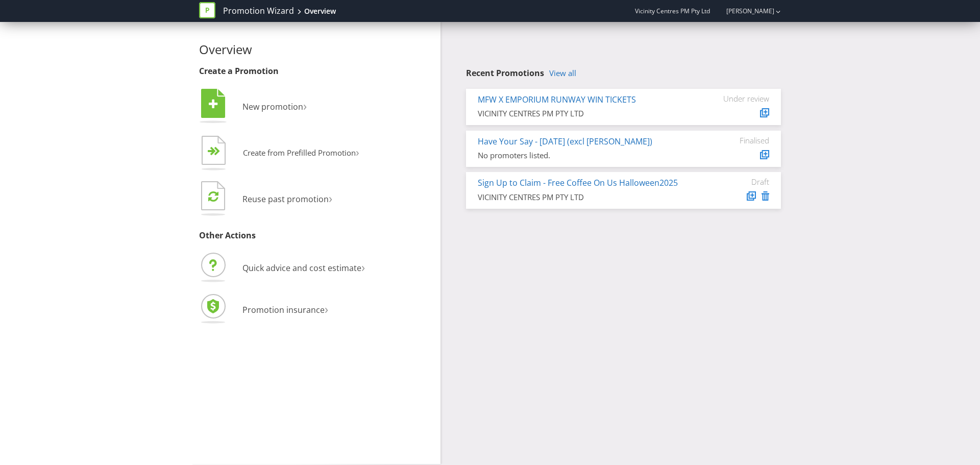  Describe the element at coordinates (285, 199) in the screenshot. I see `span: Reuse past promotion` at that location.